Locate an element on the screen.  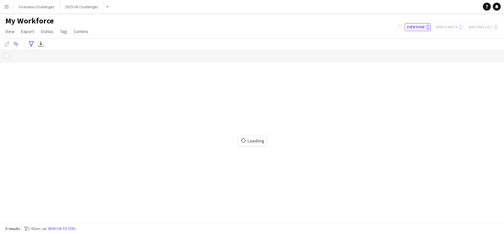
span: View is located at coordinates (10, 31).